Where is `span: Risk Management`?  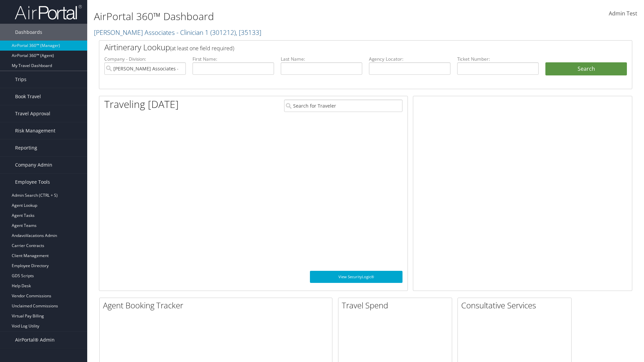
span: Risk Management is located at coordinates (35, 131).